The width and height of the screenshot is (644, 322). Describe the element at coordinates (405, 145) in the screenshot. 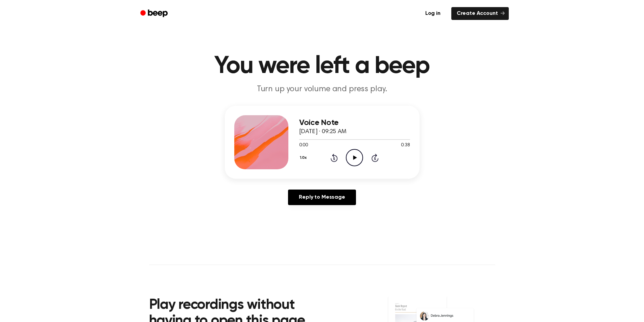

I see `span: 0:38` at that location.